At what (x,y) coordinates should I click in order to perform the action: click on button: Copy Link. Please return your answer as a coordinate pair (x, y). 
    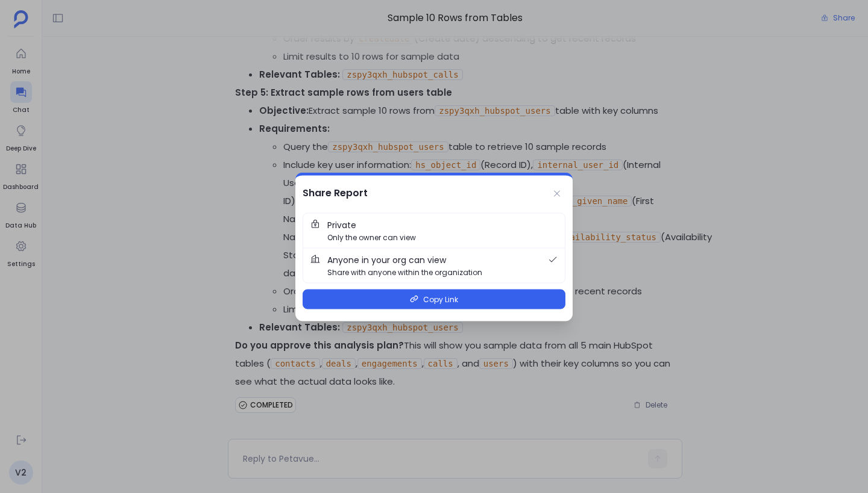
    Looking at the image, I should click on (434, 299).